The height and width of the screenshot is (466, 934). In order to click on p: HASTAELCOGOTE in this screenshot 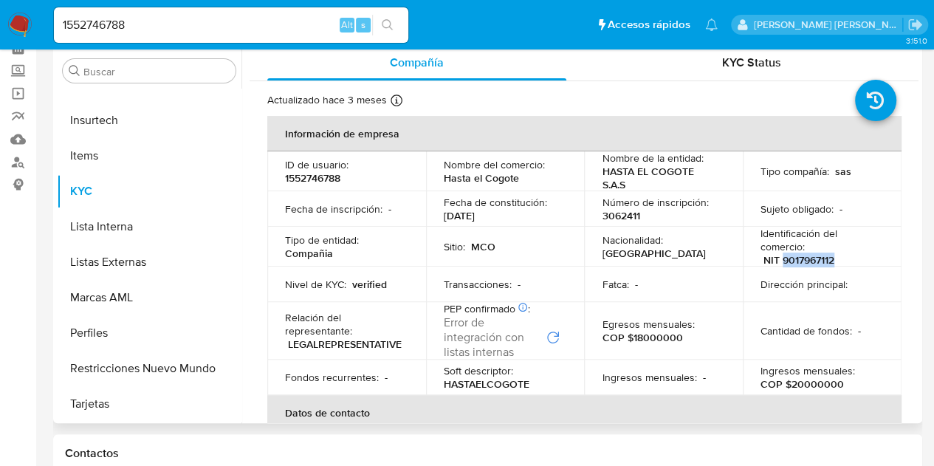, I will do `click(487, 384)`.